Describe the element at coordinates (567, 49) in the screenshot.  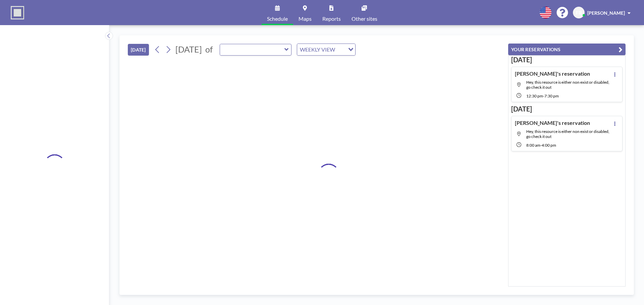
I see `button: YOUR RESERVATIONS` at that location.